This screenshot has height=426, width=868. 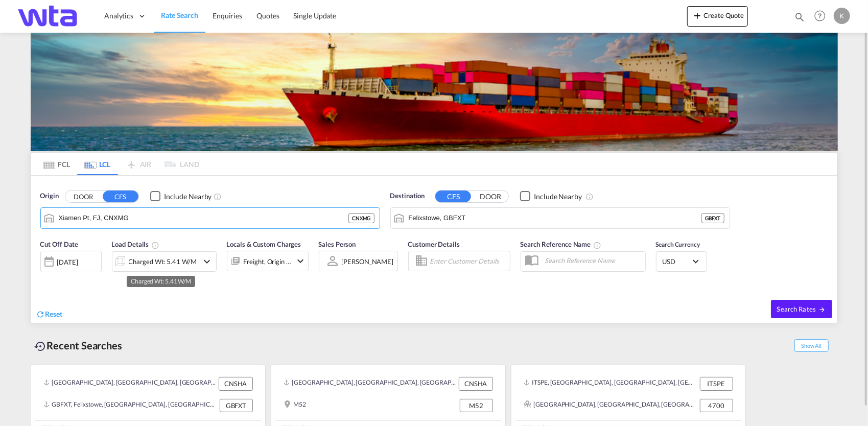 What do you see at coordinates (434, 249) in the screenshot?
I see `div: Origin DOOR CFS Checkbox No InkUnchecked: Ignores neighbouring ports when fetching rates.Checked ...` at bounding box center [434, 249].